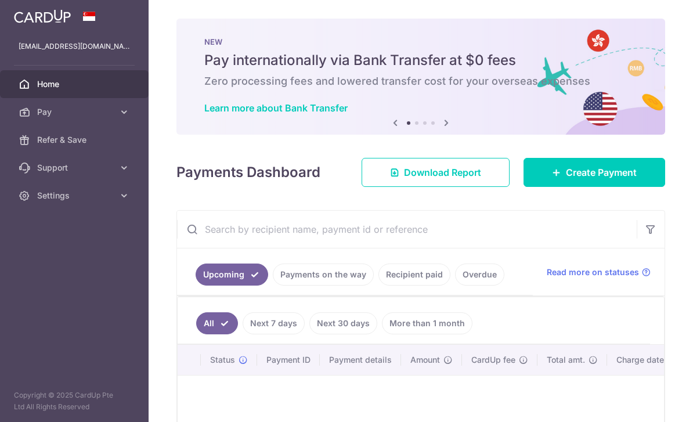  Describe the element at coordinates (407, 229) in the screenshot. I see `input: Search by recipient name, payment id or reference` at that location.